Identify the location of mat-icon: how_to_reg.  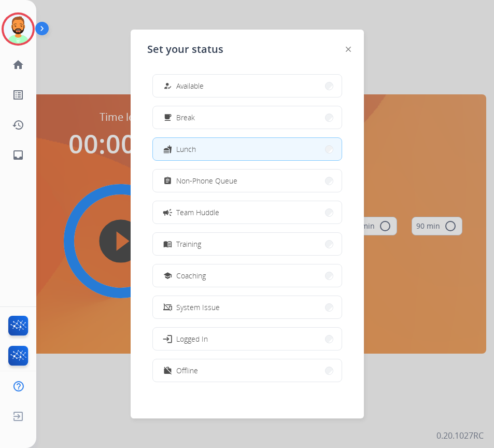
(167, 86).